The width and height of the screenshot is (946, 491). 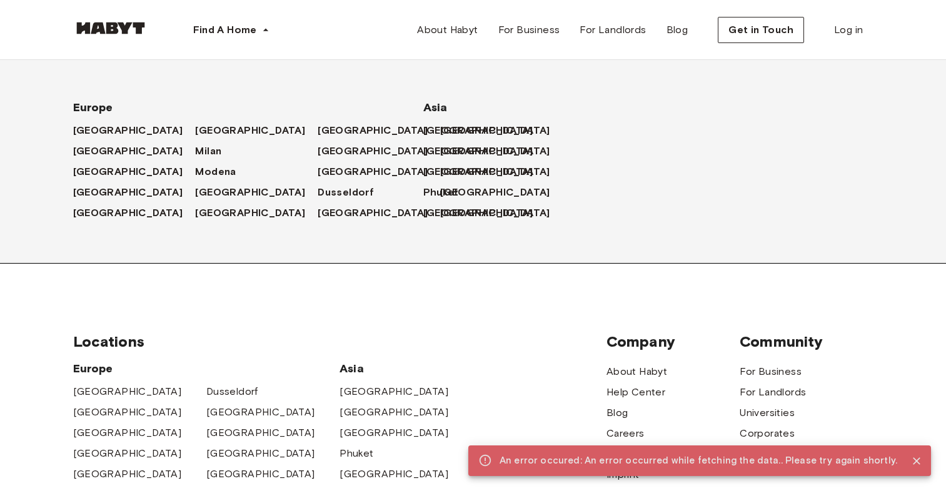 What do you see at coordinates (761, 30) in the screenshot?
I see `button: Get in Touch` at bounding box center [761, 30].